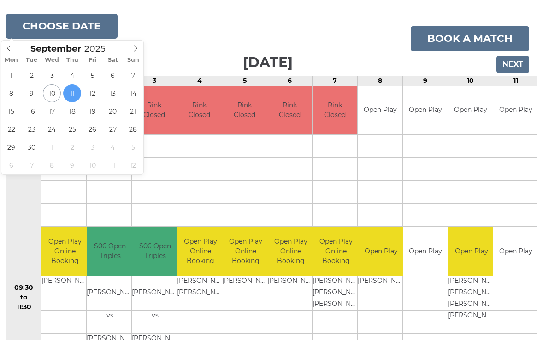 This screenshot has width=537, height=340. Describe the element at coordinates (290, 81) in the screenshot. I see `td: 6` at that location.